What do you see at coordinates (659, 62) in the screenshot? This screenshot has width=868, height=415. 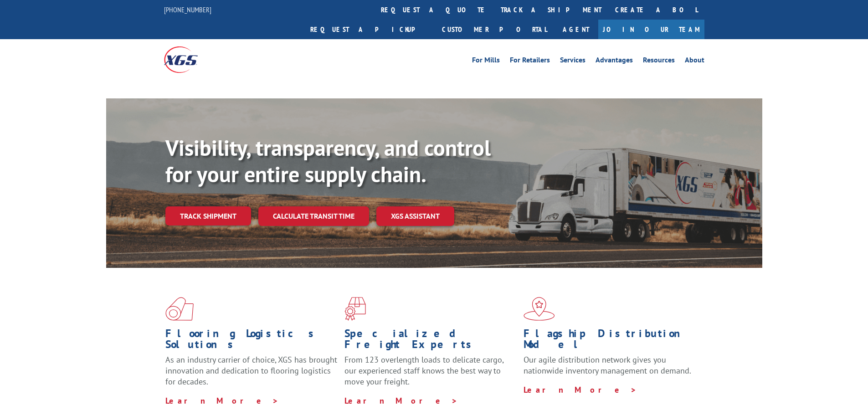 I see `a: Resources` at bounding box center [659, 62].